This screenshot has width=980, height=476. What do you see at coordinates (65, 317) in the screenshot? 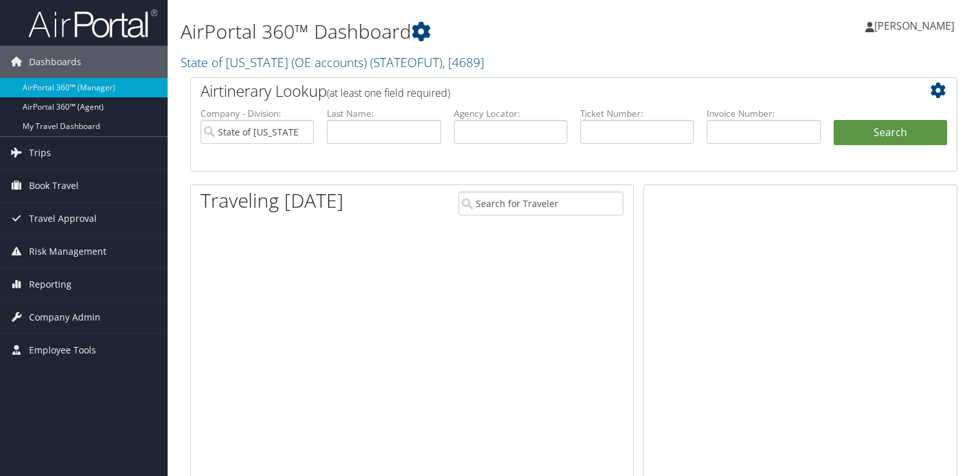
I see `span: Company Admin` at bounding box center [65, 317].